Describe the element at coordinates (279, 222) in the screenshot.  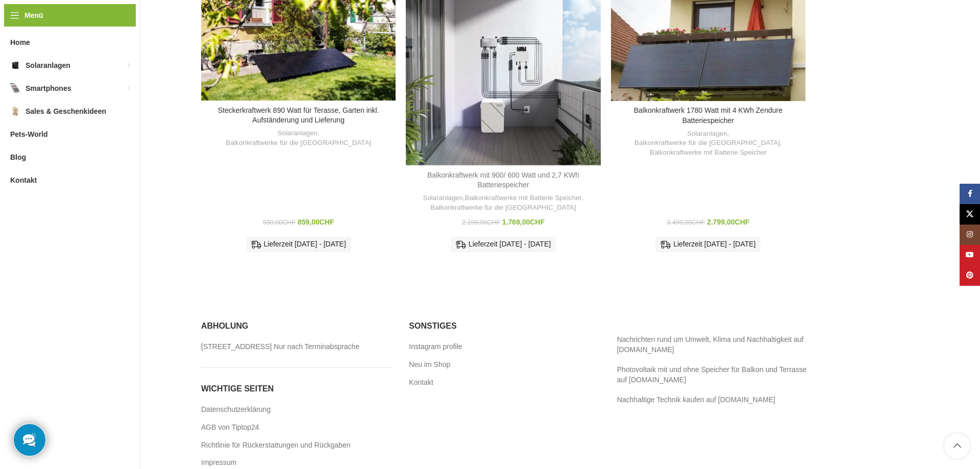
I see `bdi: 930,00` at that location.